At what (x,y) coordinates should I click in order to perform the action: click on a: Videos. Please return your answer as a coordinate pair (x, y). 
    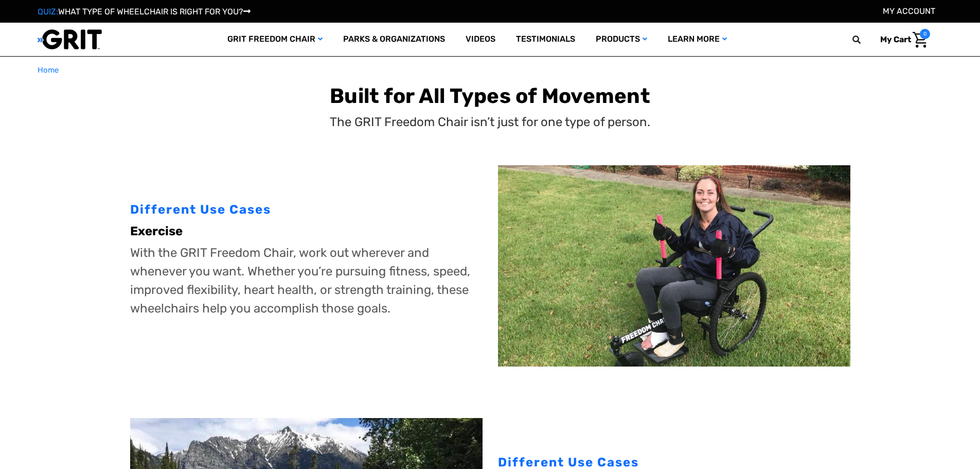
    Looking at the image, I should click on (481, 39).